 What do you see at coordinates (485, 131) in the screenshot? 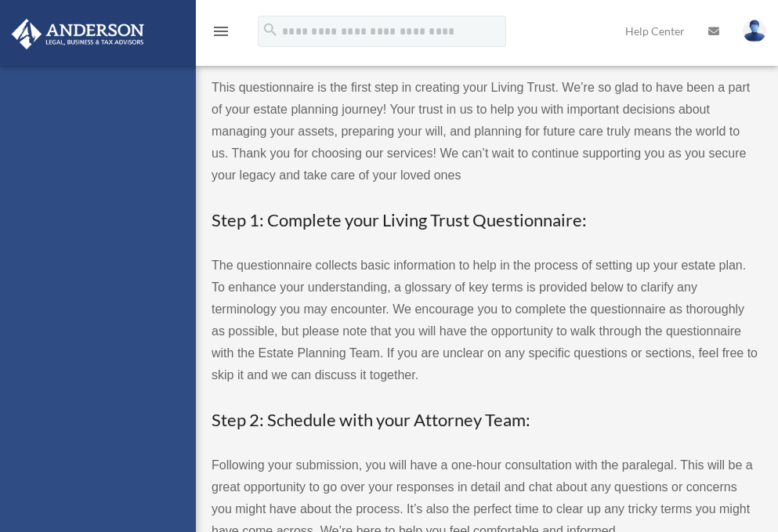
I see `p: This questionnaire is the first step in creating your Living Trust. We’re so glad to have been a ...` at bounding box center [485, 131].